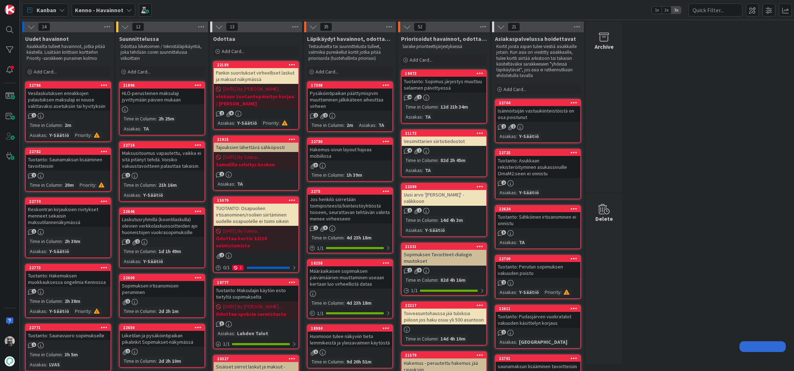 The height and width of the screenshot is (371, 794). Describe the element at coordinates (444, 96) in the screenshot. I see `a: 19473Tuotanto: Sopimus järjestys muuttuu selaimen päivittyessäTime in Column:12d 21h 34mAsiakas:TA` at that location.